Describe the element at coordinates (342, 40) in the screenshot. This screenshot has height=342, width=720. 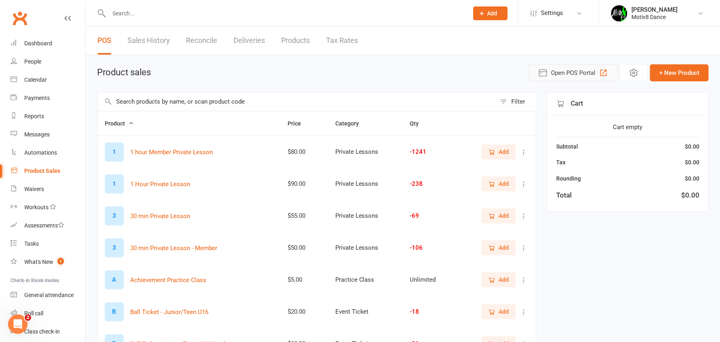
I see `a: Tax Rates` at that location.